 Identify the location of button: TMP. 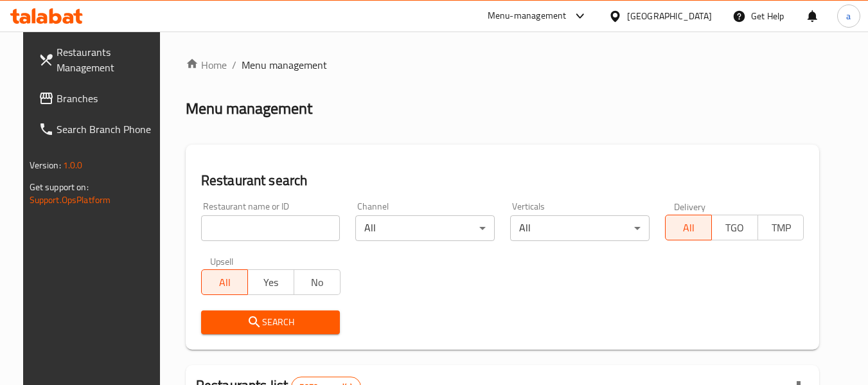
(781, 228).